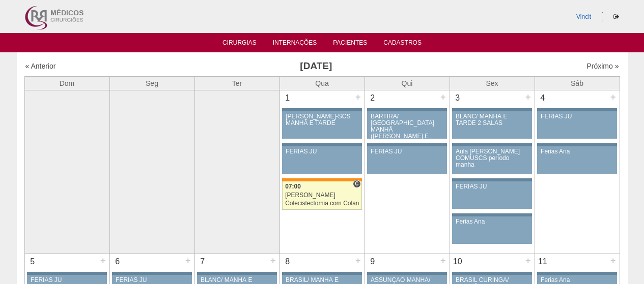  I want to click on a: Cirurgias, so click(239, 44).